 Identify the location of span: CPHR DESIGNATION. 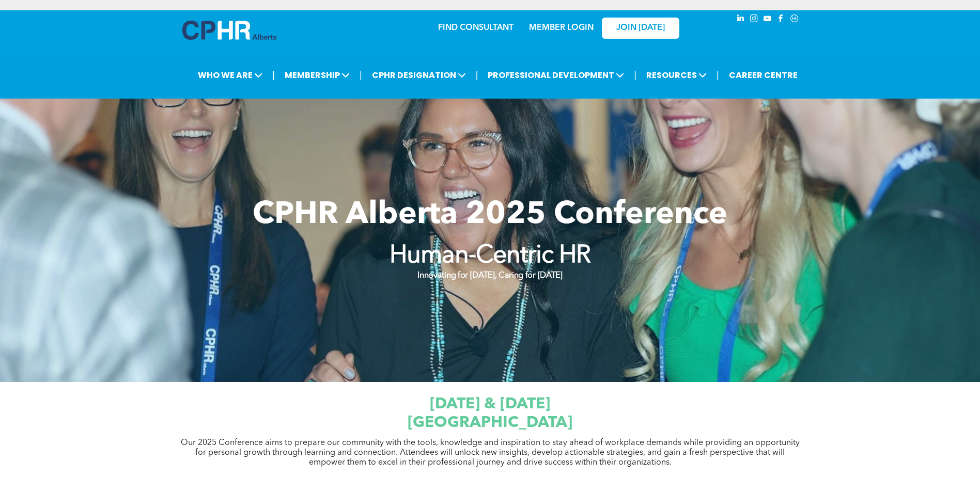
(419, 75).